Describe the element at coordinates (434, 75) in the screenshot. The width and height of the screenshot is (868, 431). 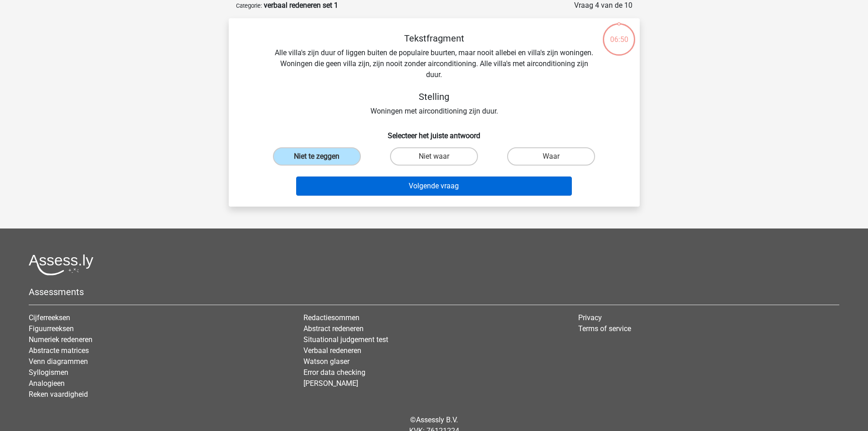
I see `div: Alle villa's zijn duur of liggen buiten de populaire buurten, maar nooit allebei en villa's zijn ...` at that location.